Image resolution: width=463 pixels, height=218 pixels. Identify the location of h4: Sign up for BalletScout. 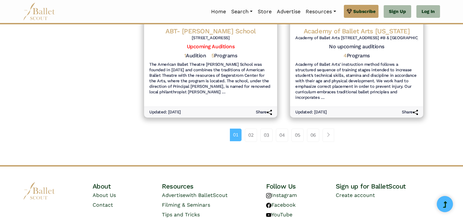
(388, 186).